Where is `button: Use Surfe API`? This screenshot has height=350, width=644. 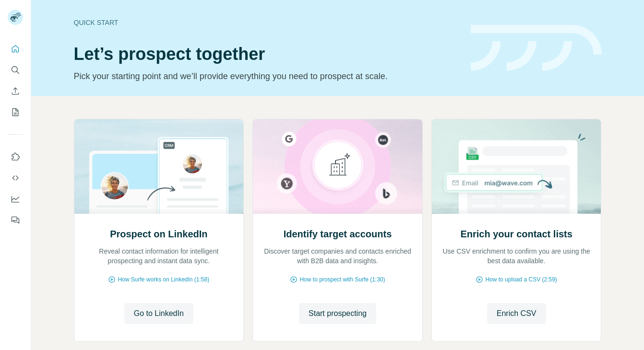 button: Use Surfe API is located at coordinates (16, 178).